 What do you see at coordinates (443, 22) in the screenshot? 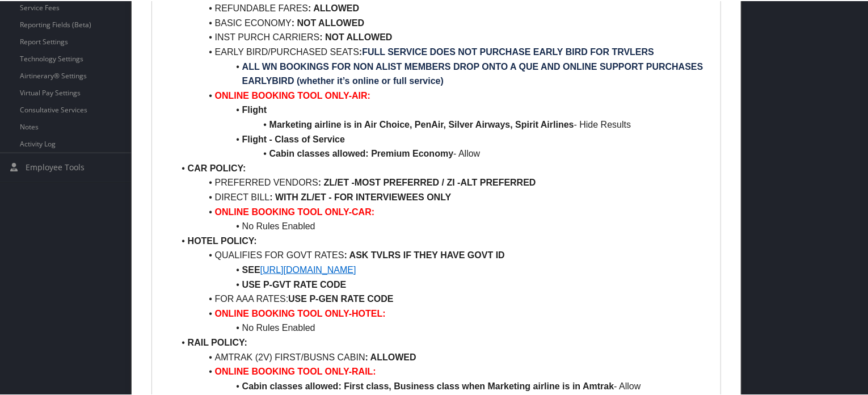
I see `li: BASIC ECONOMY` at bounding box center [443, 22].